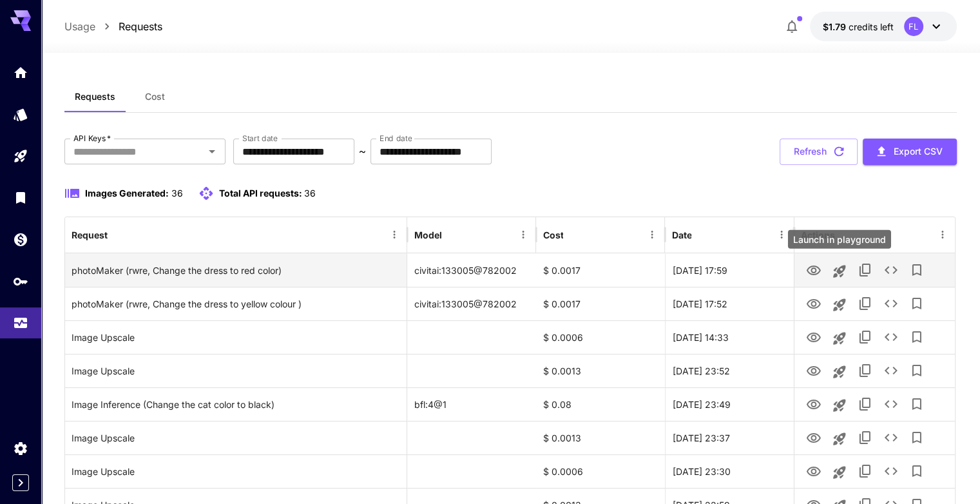 This screenshot has height=504, width=980. Describe the element at coordinates (730, 303) in the screenshot. I see `div: 24 Aug, 2025 17:52` at that location.